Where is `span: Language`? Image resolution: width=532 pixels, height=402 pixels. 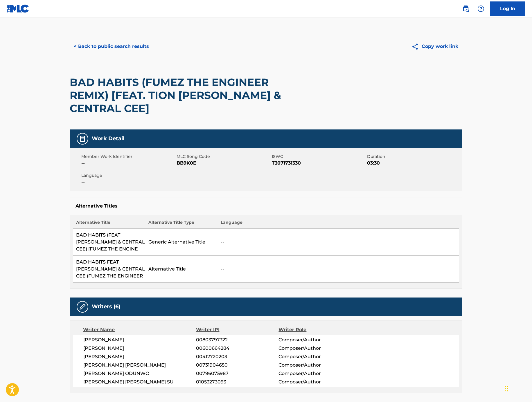
span: Language is located at coordinates (128, 175).